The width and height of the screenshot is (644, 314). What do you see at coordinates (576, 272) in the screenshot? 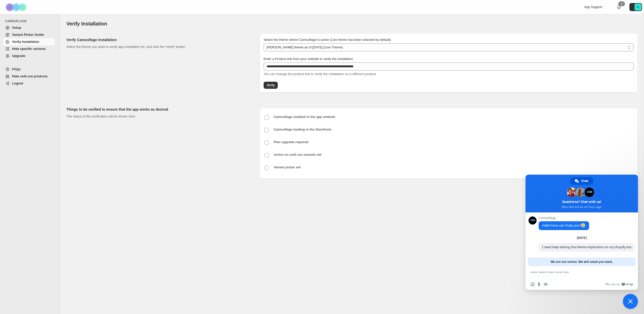
I see `textarea: Compose your message...` at bounding box center [576, 272].